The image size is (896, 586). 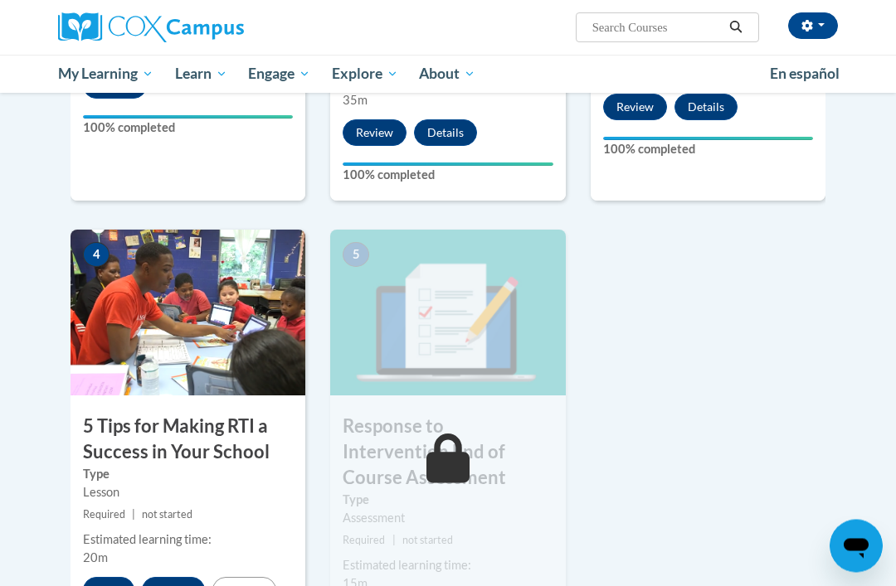 What do you see at coordinates (736, 27) in the screenshot?
I see `button: Search` at bounding box center [736, 27].